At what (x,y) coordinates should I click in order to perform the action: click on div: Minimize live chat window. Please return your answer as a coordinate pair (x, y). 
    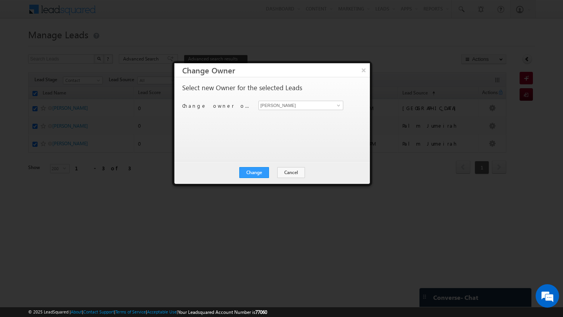
    Looking at the image, I should click on (138, 13).